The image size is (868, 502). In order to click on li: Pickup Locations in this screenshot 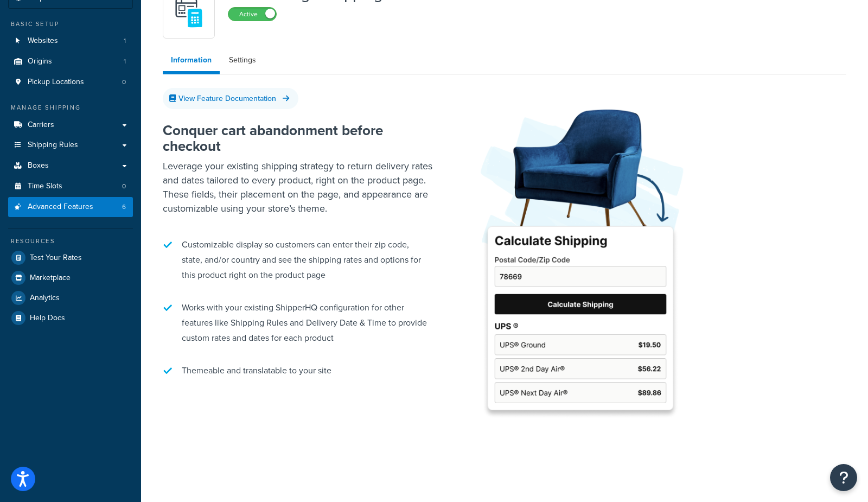, I will do `click(70, 82)`.